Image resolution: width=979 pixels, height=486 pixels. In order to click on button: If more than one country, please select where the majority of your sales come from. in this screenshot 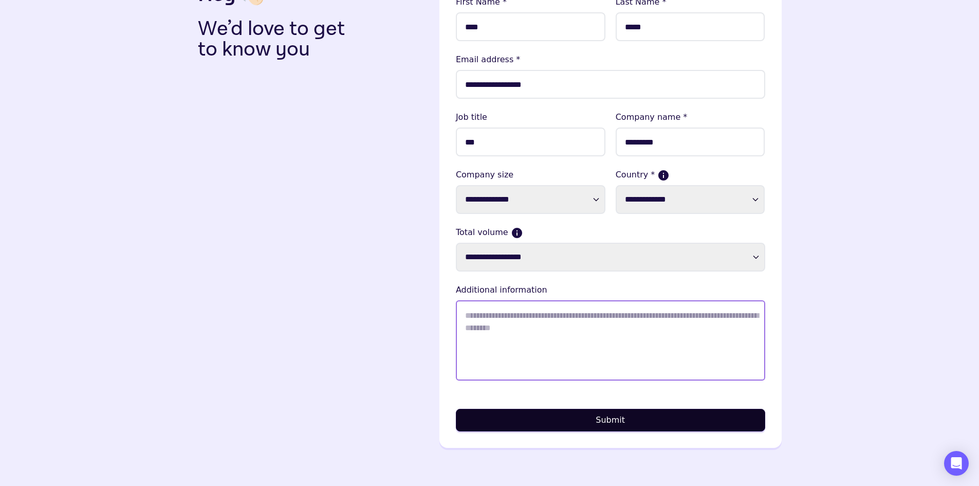, I will do `click(663, 175)`.